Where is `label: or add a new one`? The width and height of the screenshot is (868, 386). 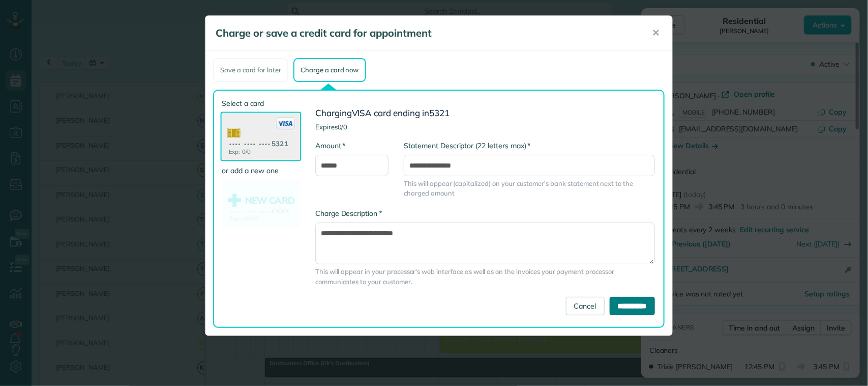 label: or add a new one is located at coordinates (261, 170).